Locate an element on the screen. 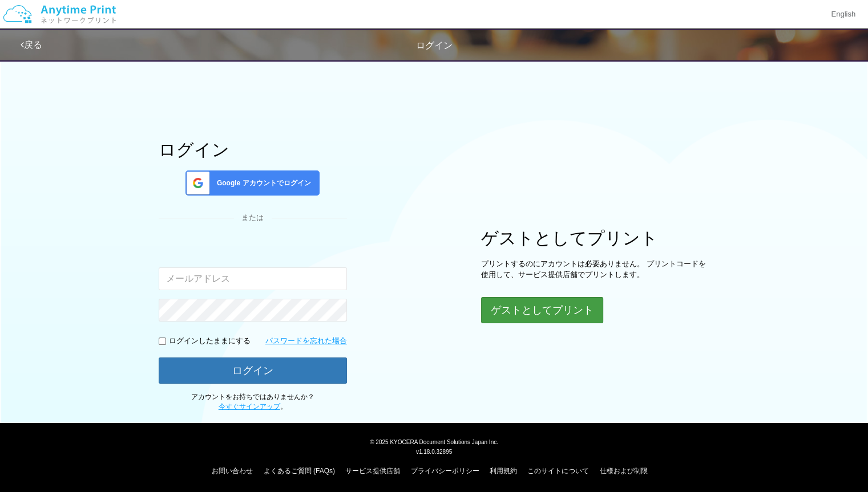 The height and width of the screenshot is (492, 868). p: ログインしたままにする is located at coordinates (209, 341).